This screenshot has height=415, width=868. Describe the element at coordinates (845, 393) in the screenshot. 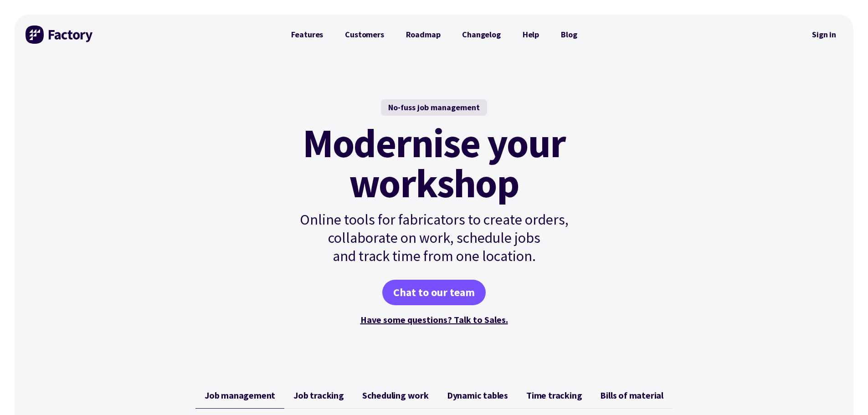

I see `div: Chat Widget` at that location.